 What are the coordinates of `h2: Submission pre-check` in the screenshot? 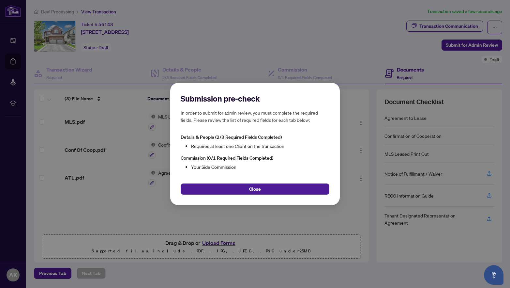 It's located at (255, 98).